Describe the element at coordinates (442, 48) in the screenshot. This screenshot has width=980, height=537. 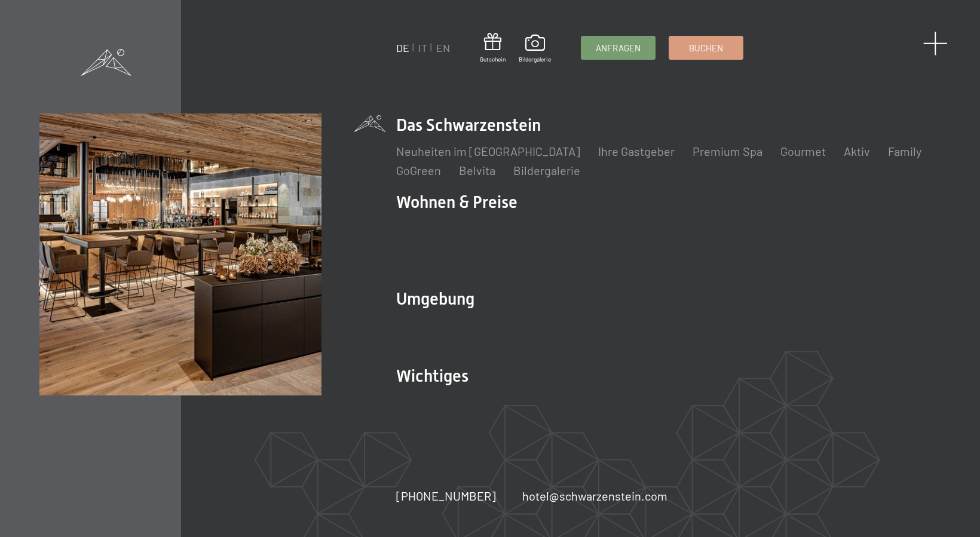
I see `a: EN` at that location.